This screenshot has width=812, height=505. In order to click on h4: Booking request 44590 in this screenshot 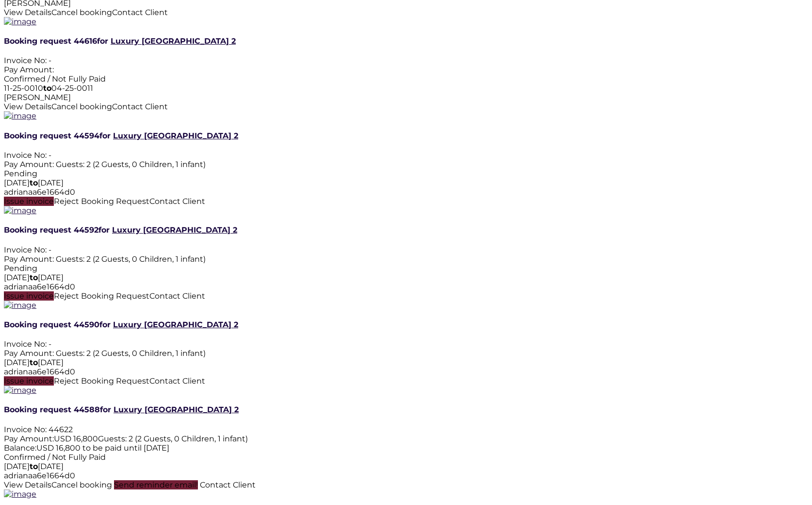, I will do `click(406, 324)`.